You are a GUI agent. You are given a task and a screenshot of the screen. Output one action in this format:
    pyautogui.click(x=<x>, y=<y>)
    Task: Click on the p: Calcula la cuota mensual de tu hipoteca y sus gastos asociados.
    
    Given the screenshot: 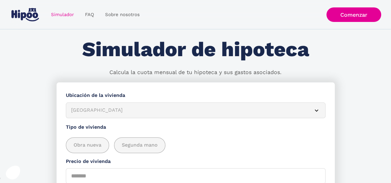 What is the action you would take?
    pyautogui.click(x=195, y=73)
    